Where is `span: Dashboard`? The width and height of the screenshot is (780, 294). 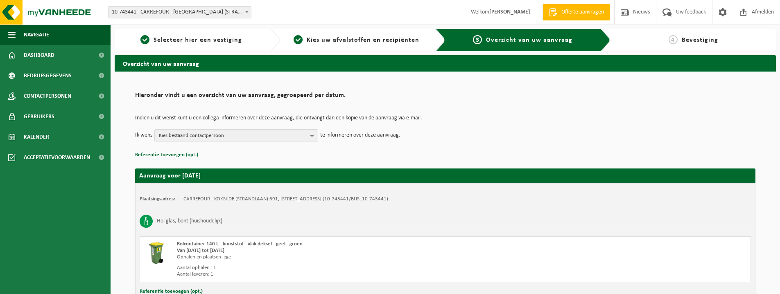 span: Dashboard is located at coordinates (39, 55).